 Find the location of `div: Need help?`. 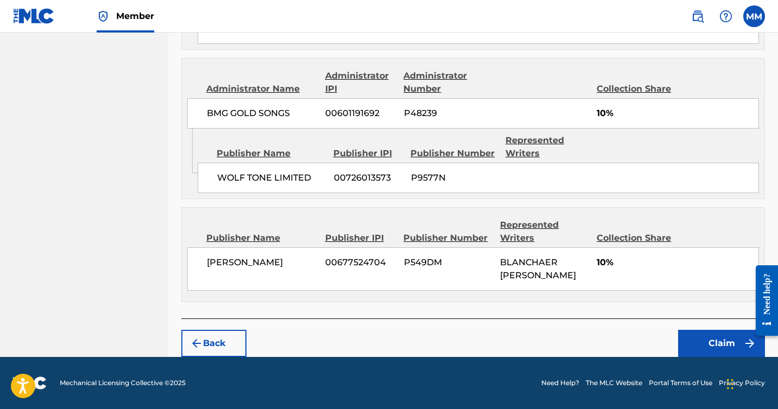

div: Need help? is located at coordinates (19, 37).